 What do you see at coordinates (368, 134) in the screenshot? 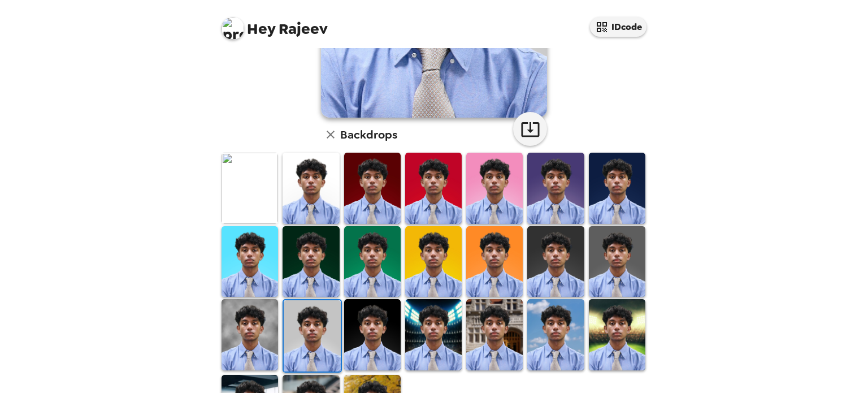
I see `h6: Backdrops` at bounding box center [368, 134].